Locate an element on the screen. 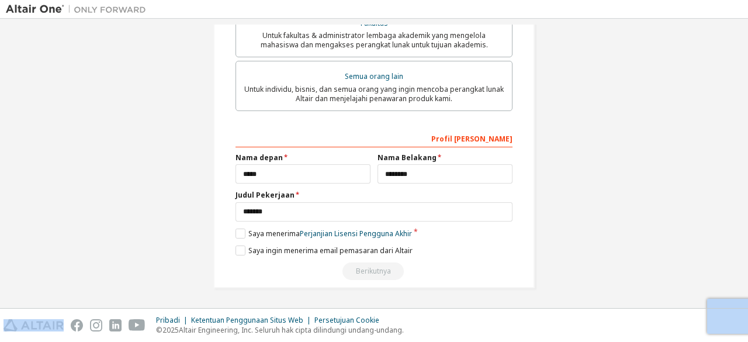 Image resolution: width=748 pixels, height=342 pixels. font: Pribadi is located at coordinates (168, 320).